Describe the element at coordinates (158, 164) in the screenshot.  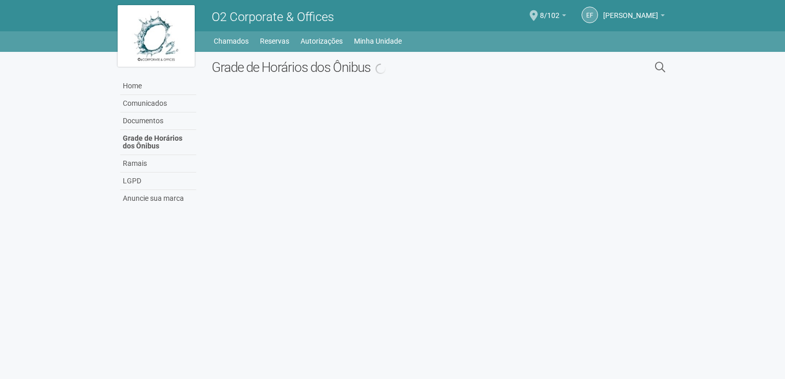
I see `a: Ramais` at that location.